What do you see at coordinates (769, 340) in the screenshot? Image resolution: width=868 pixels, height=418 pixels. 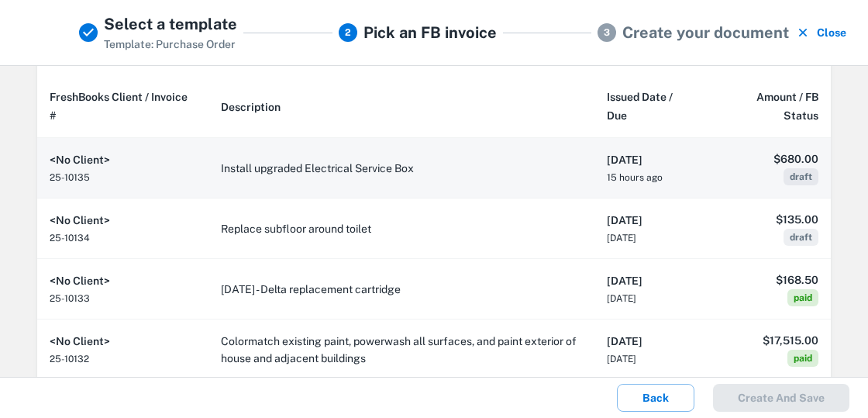 I see `h6: $17,515.00` at bounding box center [769, 340].